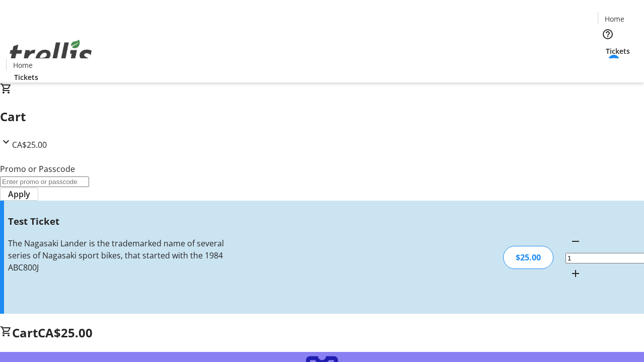 The height and width of the screenshot is (362, 644). Describe the element at coordinates (118, 256) in the screenshot. I see `div: The Nagasaki Lander is the trademarked name of several series of Nagasaki sport bikes, that start...` at that location.